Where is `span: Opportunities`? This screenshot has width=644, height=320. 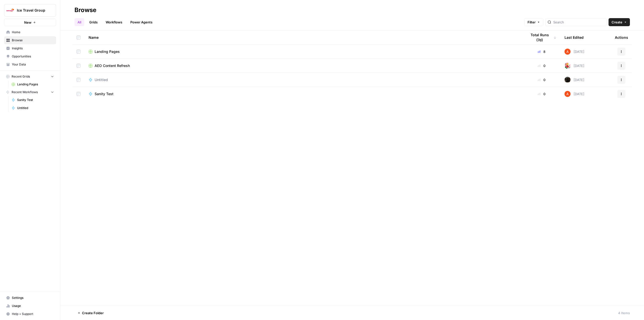
span: Opportunities is located at coordinates (33, 56).